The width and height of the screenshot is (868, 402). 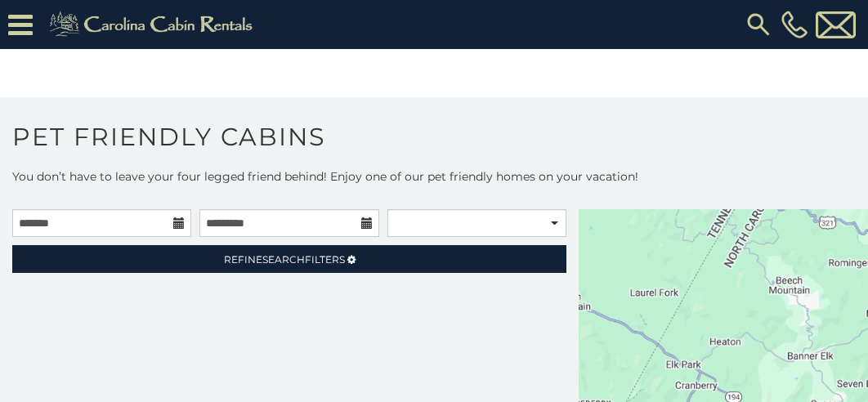 What do you see at coordinates (759, 25) in the screenshot?
I see `img: search-regular.svg` at bounding box center [759, 25].